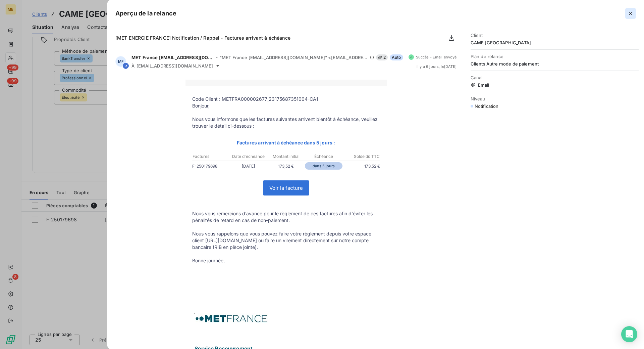  Describe the element at coordinates (133, 66) in the screenshot. I see `span: À` at that location.